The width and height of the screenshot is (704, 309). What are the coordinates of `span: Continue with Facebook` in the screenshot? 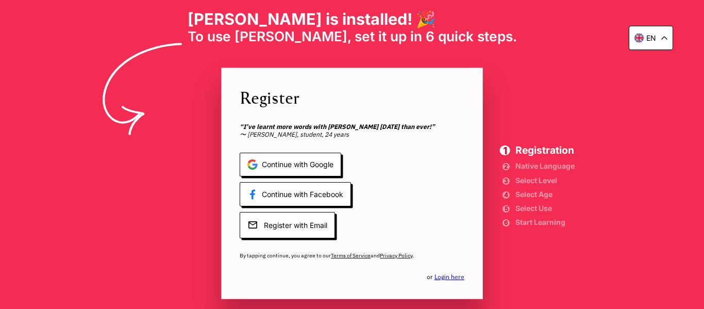 It's located at (295, 194).